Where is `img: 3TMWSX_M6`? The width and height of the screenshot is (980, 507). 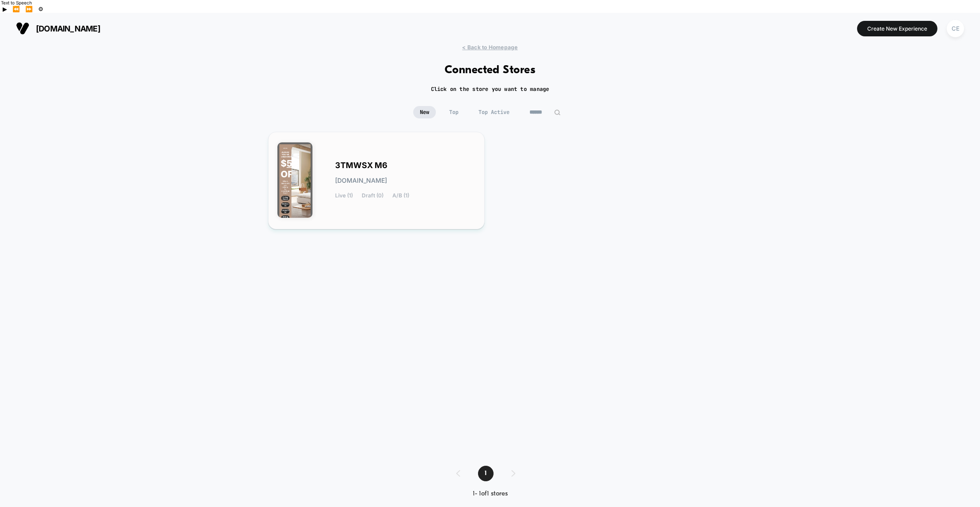 img: 3TMWSX_M6 is located at coordinates (294, 180).